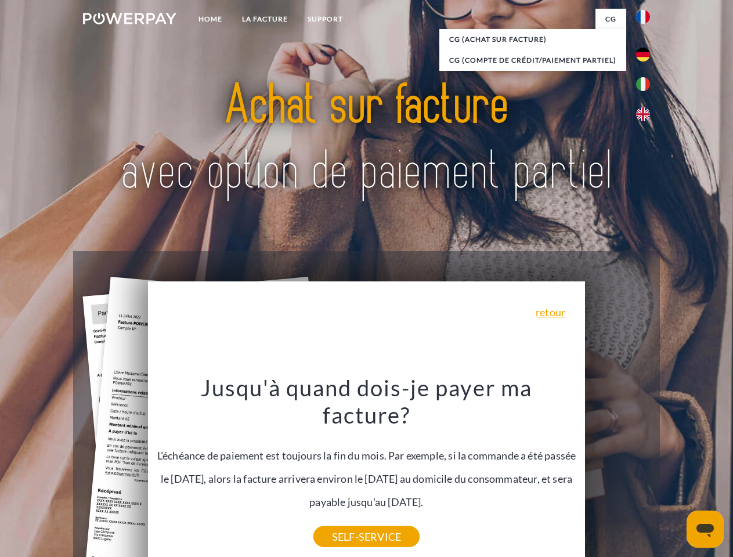 The image size is (733, 557). Describe the element at coordinates (129, 19) in the screenshot. I see `img: logo-powerpay-white.svg` at that location.